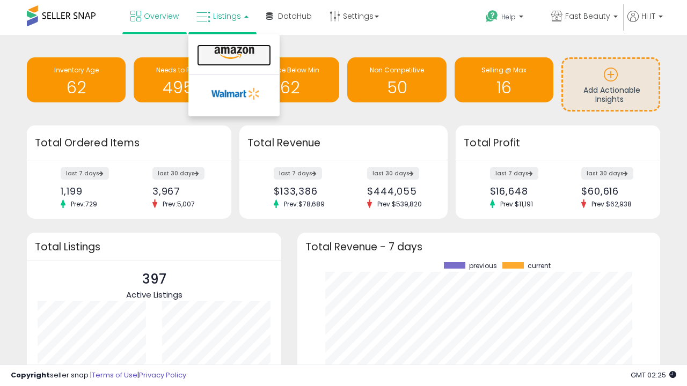  What do you see at coordinates (163, 375) in the screenshot?
I see `a: Privacy Policy` at bounding box center [163, 375].